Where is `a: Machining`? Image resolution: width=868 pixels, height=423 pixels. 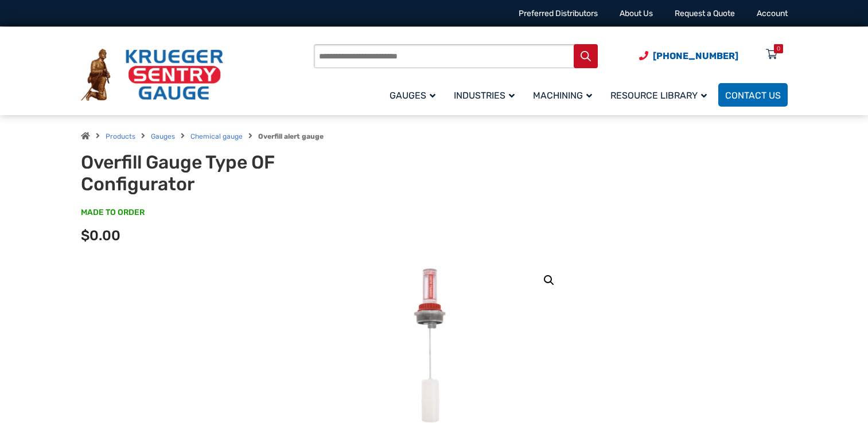
a: Machining is located at coordinates (564, 95).